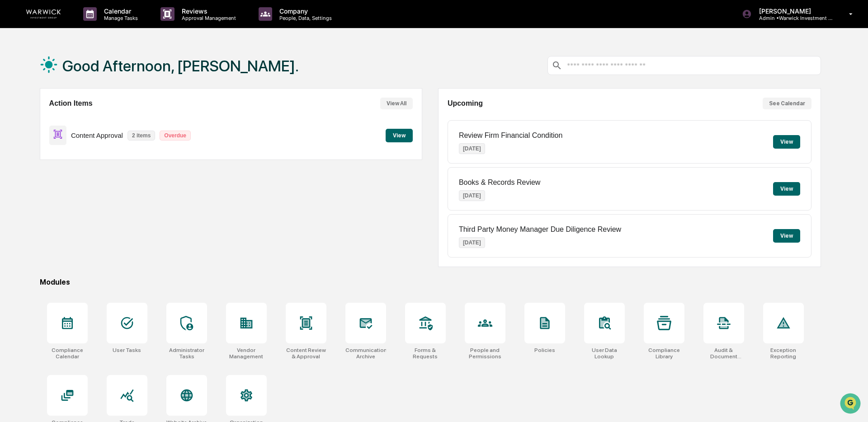  Describe the element at coordinates (89, 119) in the screenshot. I see `a: 🗄️Attestations` at that location.